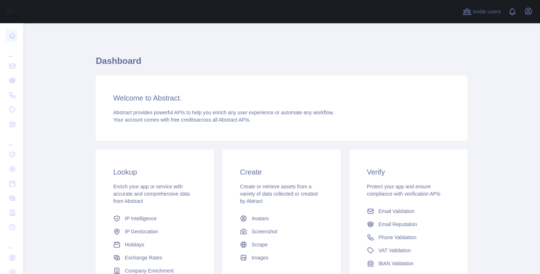  What do you see at coordinates (260, 258) in the screenshot?
I see `span: Images` at bounding box center [260, 258].